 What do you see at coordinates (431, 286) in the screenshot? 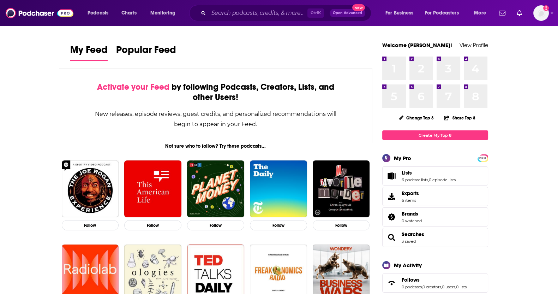
I see `a: 0 creators` at bounding box center [431, 286].